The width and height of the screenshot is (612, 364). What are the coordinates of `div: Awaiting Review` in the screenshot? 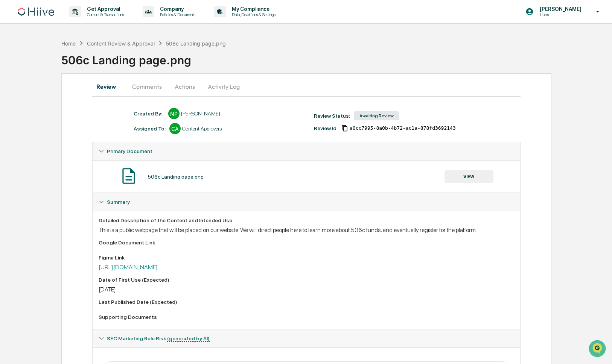 It's located at (377, 116).